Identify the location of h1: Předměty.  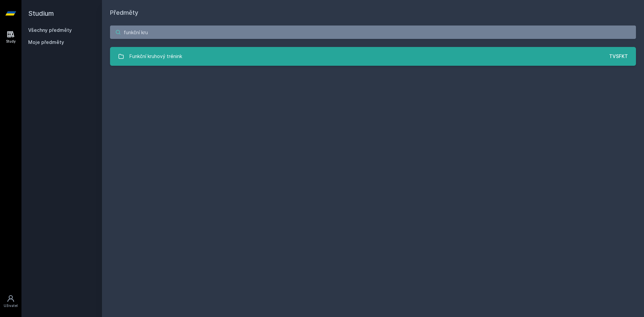
(373, 13).